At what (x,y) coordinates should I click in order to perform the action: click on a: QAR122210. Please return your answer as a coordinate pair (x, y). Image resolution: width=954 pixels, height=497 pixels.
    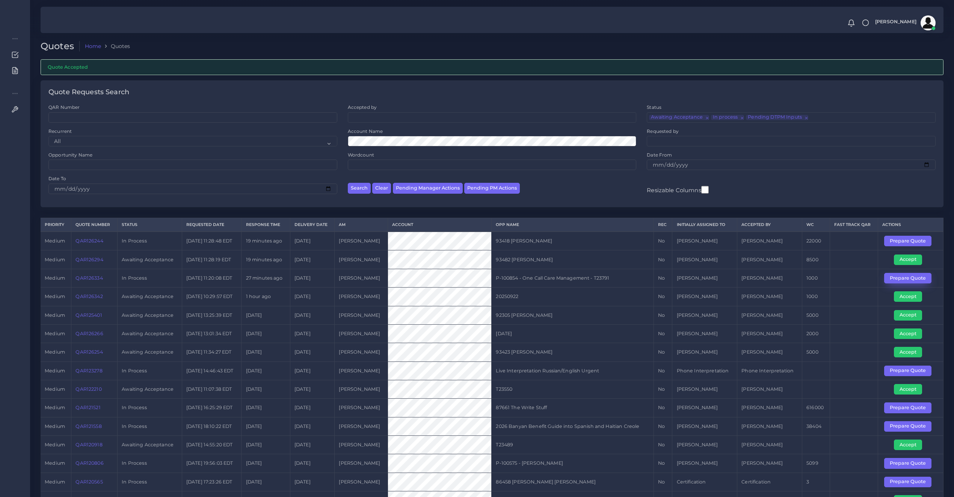
    Looking at the image, I should click on (88, 389).